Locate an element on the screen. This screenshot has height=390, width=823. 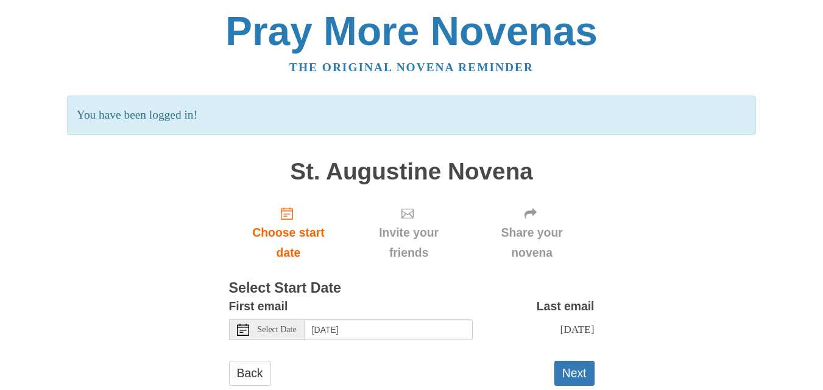
span: Choose start date is located at coordinates (289, 243).